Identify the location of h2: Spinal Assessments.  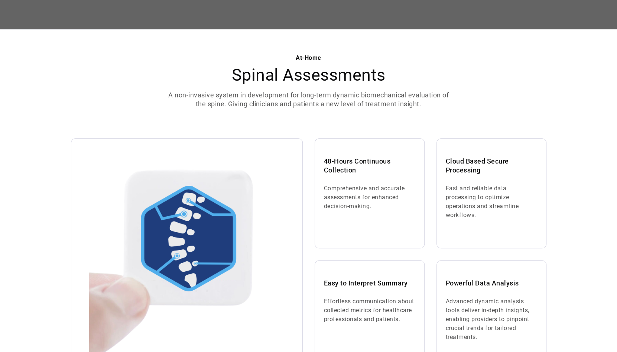
(309, 75).